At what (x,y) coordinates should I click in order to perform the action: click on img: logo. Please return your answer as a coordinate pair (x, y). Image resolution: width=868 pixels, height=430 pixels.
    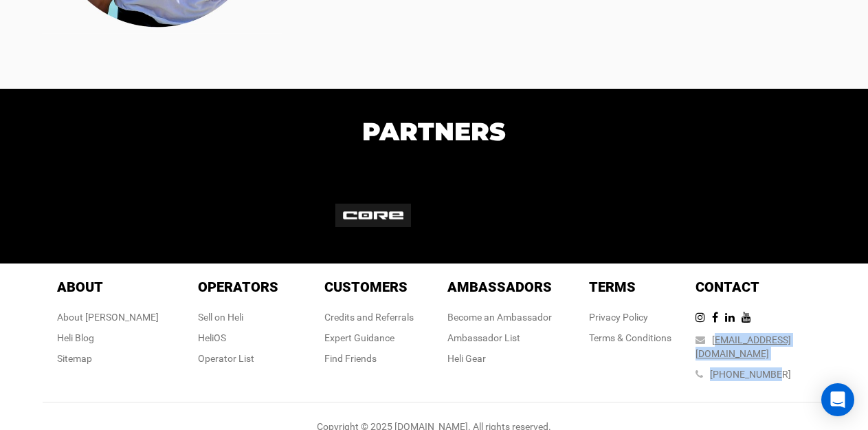
    Looking at the image, I should click on (380, 215).